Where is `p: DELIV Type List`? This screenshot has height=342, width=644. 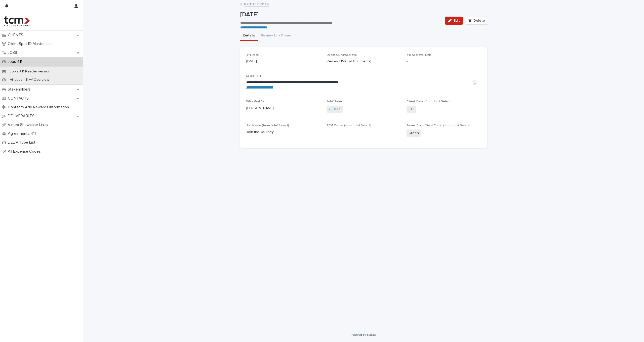
p: DELIV Type List is located at coordinates (23, 142).